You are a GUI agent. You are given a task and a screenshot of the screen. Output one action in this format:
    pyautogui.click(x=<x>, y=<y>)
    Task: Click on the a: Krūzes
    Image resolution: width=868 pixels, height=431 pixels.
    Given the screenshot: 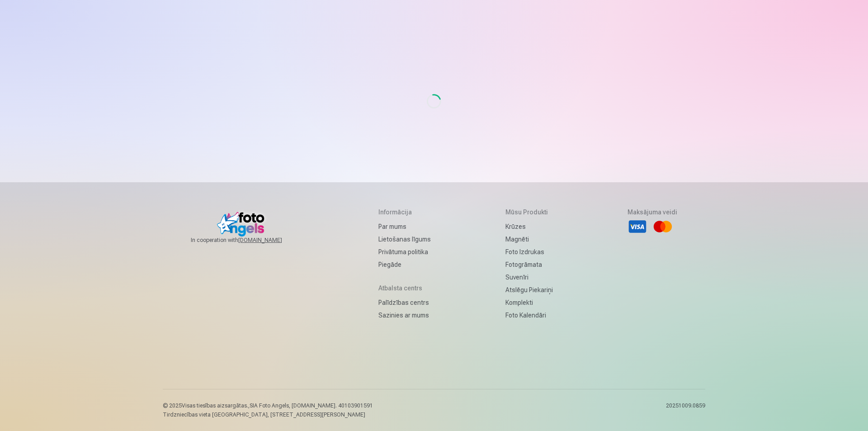 What is the action you would take?
    pyautogui.click(x=529, y=226)
    